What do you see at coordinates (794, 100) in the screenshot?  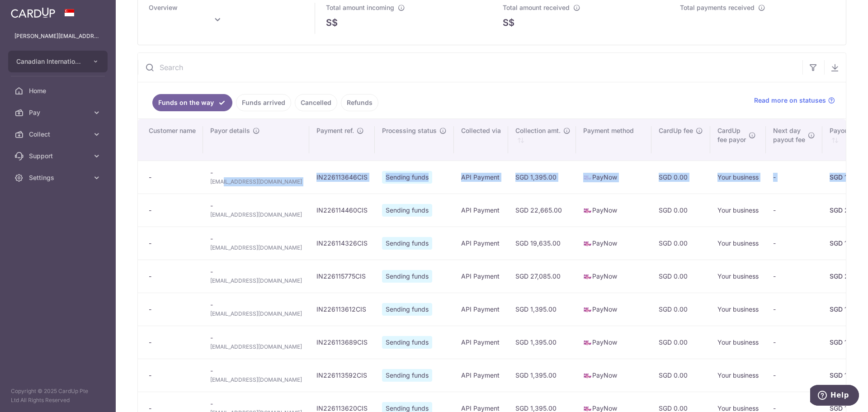 I see `a: Read more on statuses` at bounding box center [794, 100].